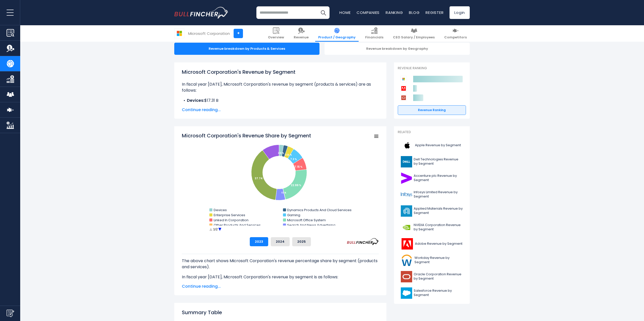  Describe the element at coordinates (406, 277) in the screenshot. I see `img: ORCL logo` at that location.